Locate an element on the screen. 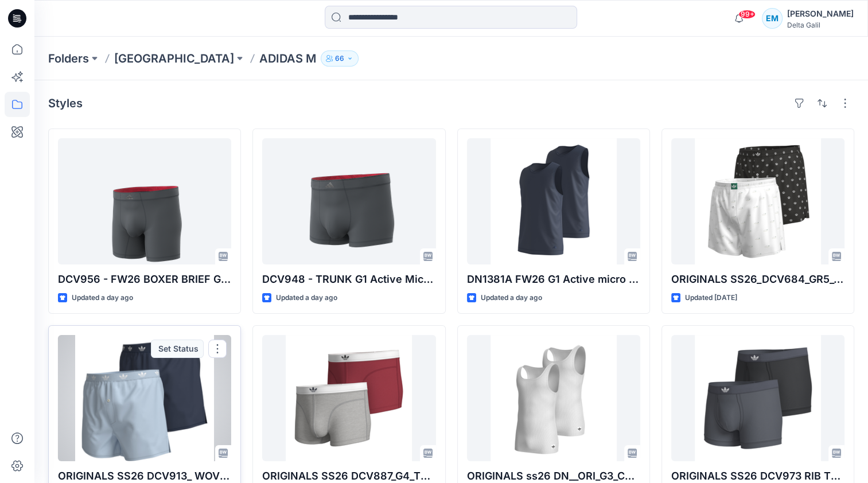  span: 99+ is located at coordinates (747, 15).